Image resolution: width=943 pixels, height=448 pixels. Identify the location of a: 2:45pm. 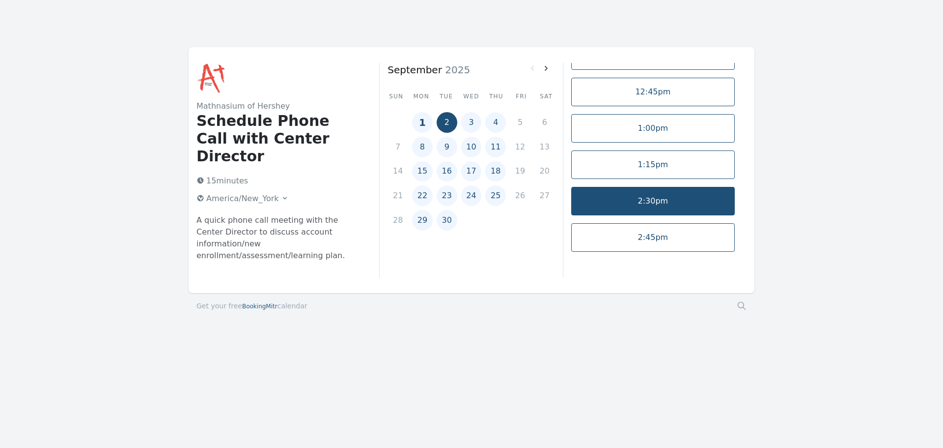
(653, 237).